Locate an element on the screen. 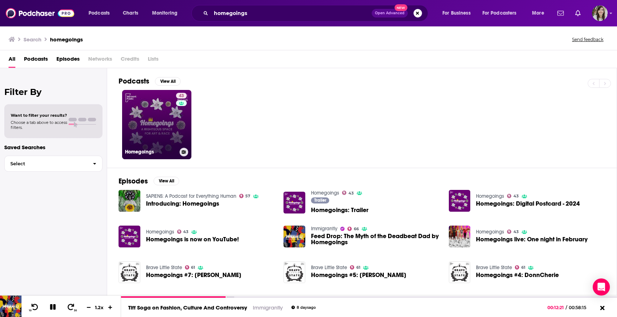 This screenshot has width=617, height=317. a: 43Homegoings is located at coordinates (157, 125).